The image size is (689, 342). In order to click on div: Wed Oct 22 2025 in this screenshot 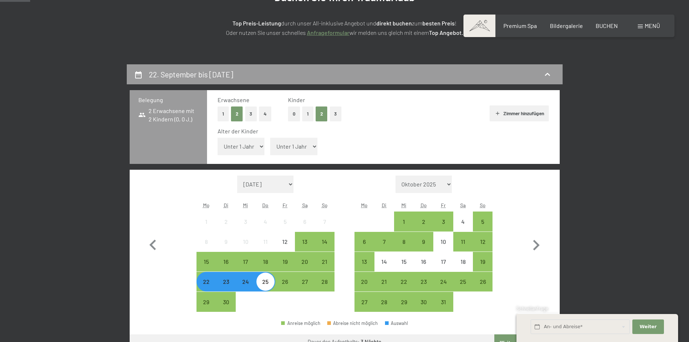, I will do `click(404, 281)`.